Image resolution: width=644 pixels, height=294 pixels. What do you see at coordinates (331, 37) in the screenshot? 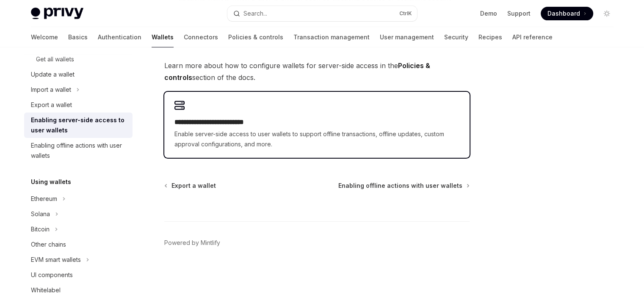
I see `a: Transaction management` at bounding box center [331, 37].